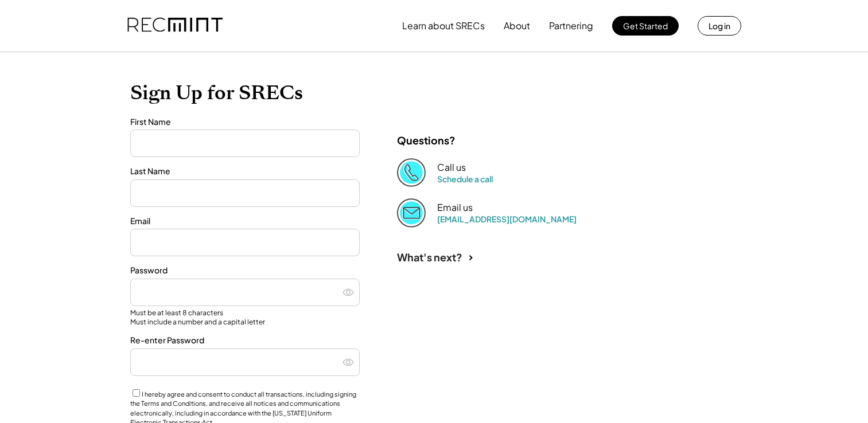 The width and height of the screenshot is (868, 423). I want to click on div: Questions?, so click(426, 140).